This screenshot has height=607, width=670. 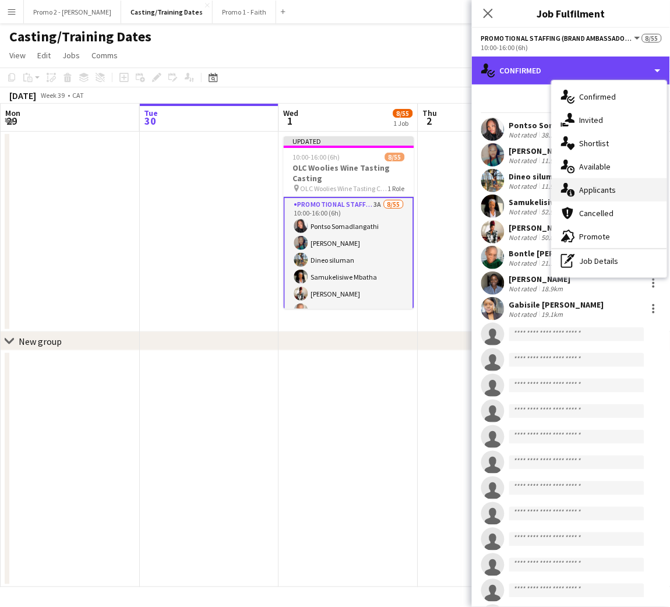 What do you see at coordinates (78, 95) in the screenshot?
I see `div: CAT` at bounding box center [78, 95].